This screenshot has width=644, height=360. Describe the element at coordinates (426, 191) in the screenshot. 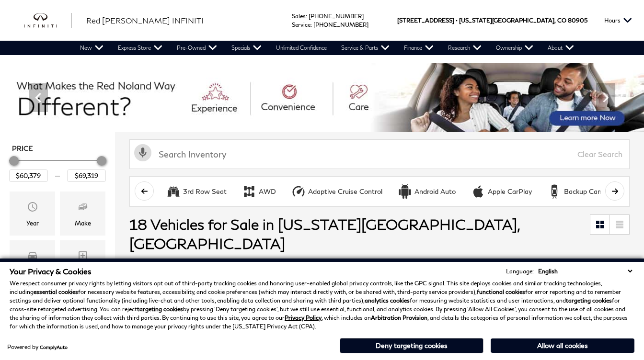

I see `button: Android AutoAndroid Auto` at that location.